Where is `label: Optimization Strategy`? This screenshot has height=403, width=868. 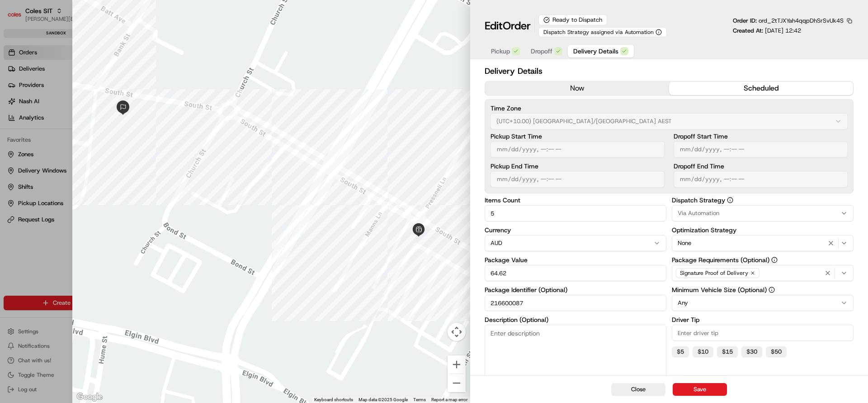 label: Optimization Strategy is located at coordinates (763, 230).